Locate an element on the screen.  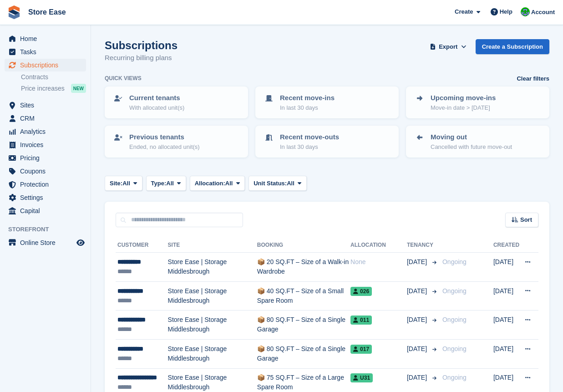
td: 📦 40 SQ.FT – Size of a Small Spare Room is located at coordinates (304, 296).